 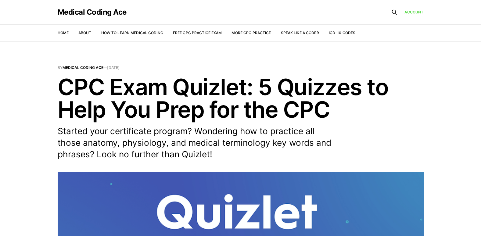 I want to click on a: How to Learn Medical Coding, so click(x=132, y=33).